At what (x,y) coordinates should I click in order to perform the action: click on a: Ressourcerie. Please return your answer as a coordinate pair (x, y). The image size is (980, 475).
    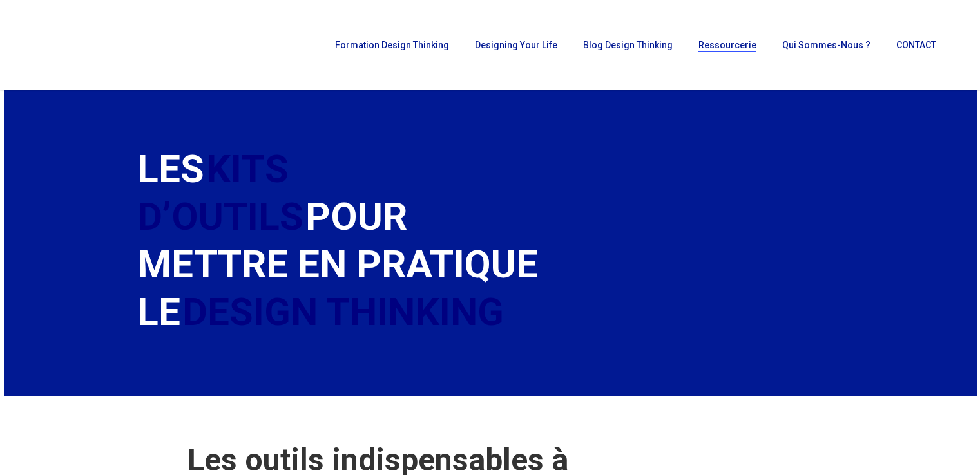
    Looking at the image, I should click on (728, 45).